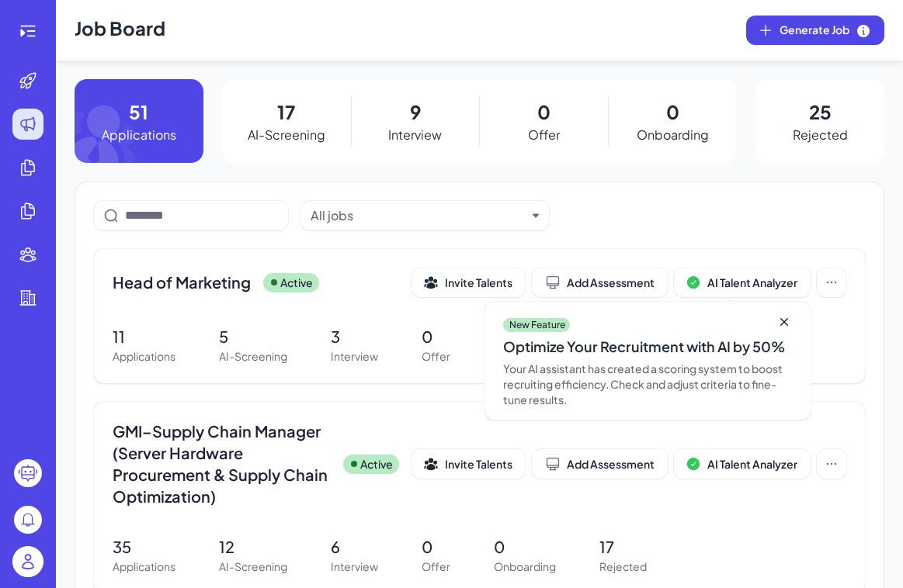  I want to click on p: 35, so click(143, 548).